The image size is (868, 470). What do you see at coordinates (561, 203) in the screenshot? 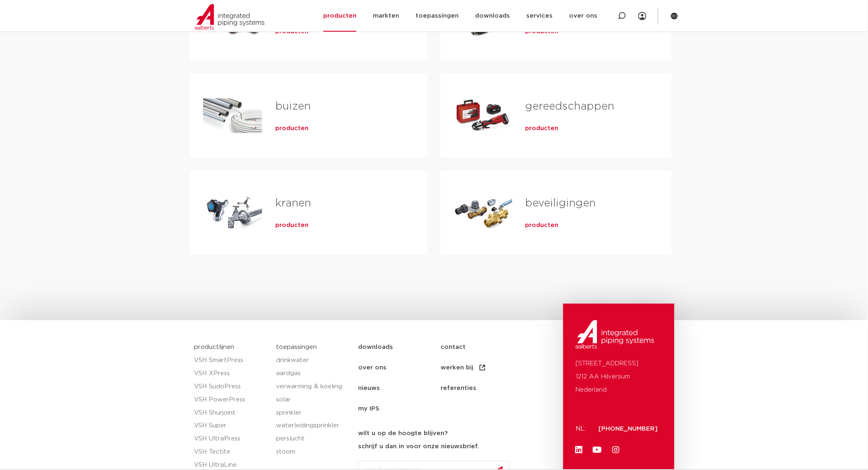
I see `a: beveiligingen` at bounding box center [561, 203].